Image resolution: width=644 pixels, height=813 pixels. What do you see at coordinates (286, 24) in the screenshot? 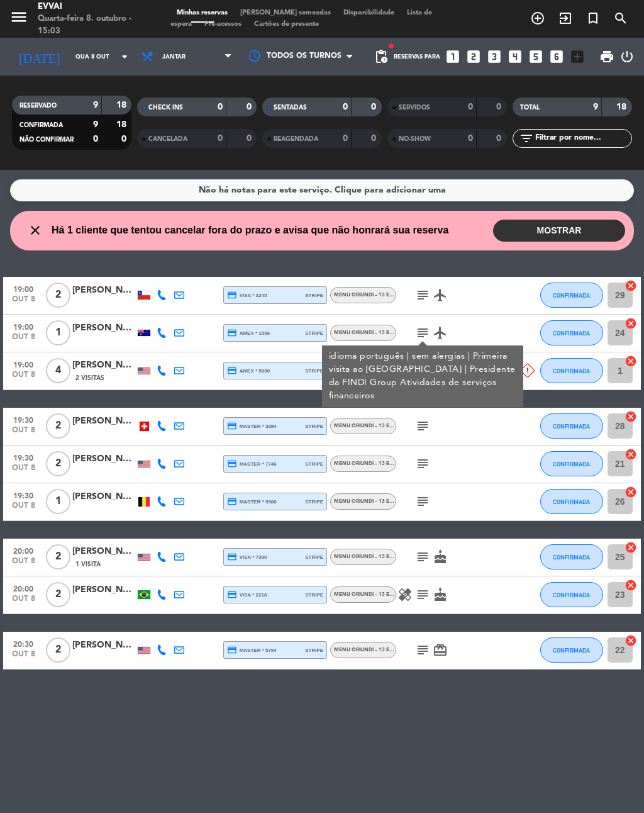
I see `span: Cartões de presente` at bounding box center [286, 24].